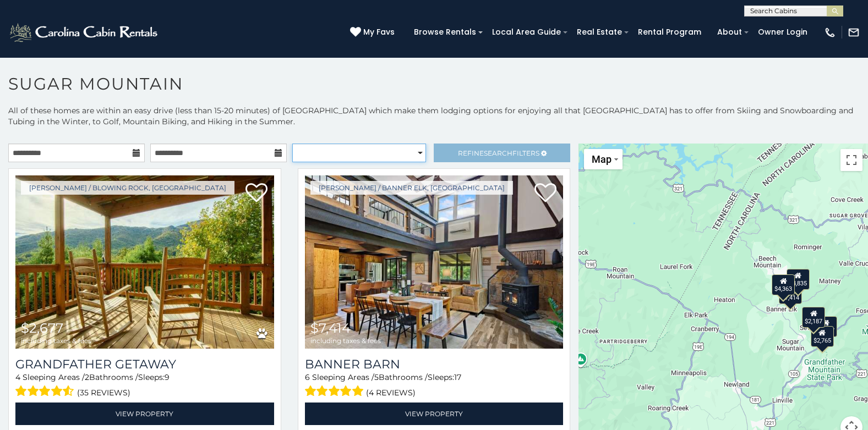 The image size is (868, 430). I want to click on img: Grandfather Getaway, so click(145, 261).